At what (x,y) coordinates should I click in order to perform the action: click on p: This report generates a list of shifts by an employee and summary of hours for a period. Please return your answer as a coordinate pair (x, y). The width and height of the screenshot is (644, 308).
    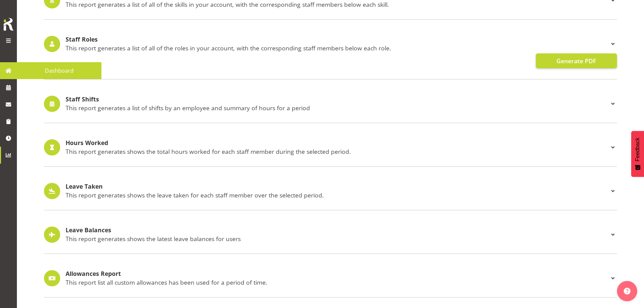
    Looking at the image, I should click on (337, 108).